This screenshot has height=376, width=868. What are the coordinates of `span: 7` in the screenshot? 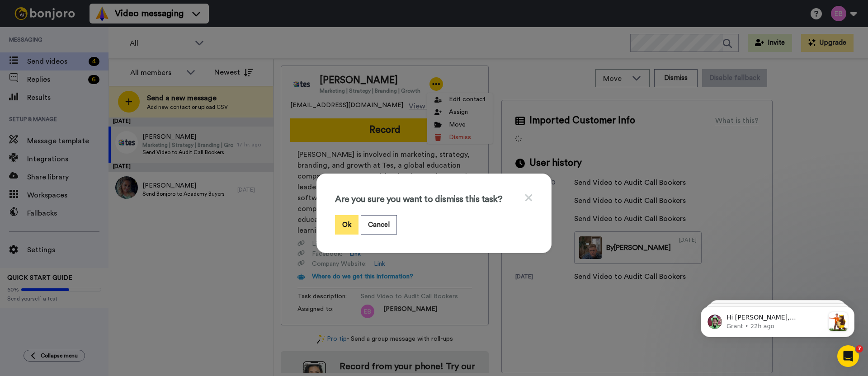 It's located at (859, 349).